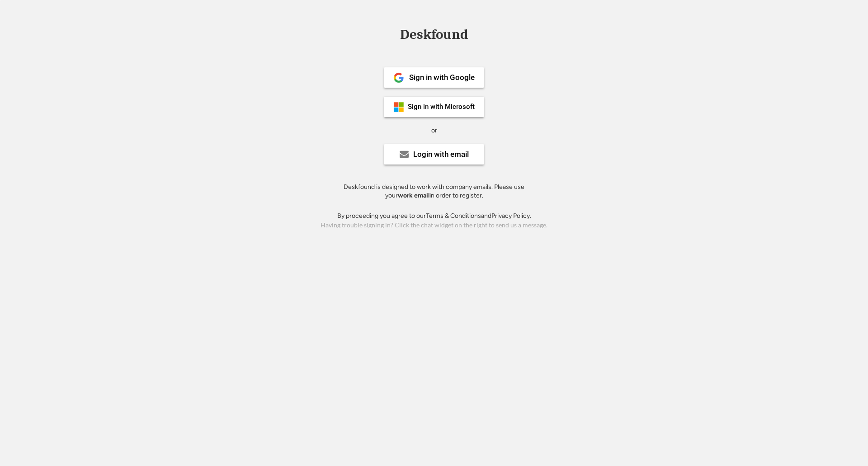 This screenshot has width=868, height=466. Describe the element at coordinates (398, 78) in the screenshot. I see `img: 1024px-Google__G__Logo.svg.png` at that location.